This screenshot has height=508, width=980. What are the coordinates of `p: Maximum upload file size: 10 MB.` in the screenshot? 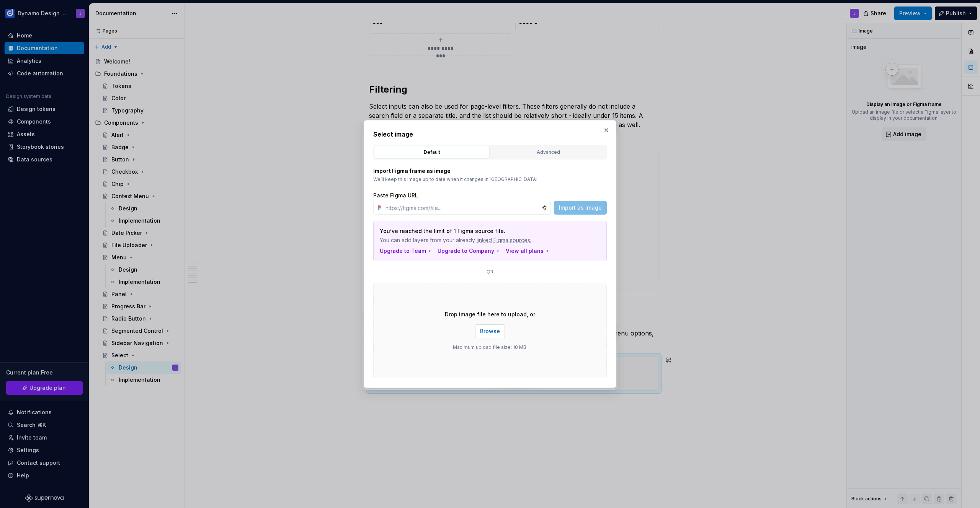 It's located at (490, 347).